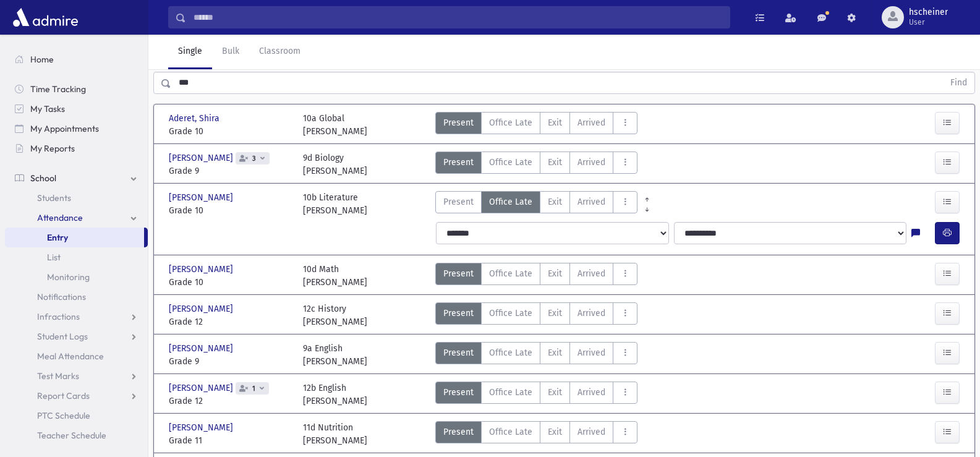  I want to click on a: Student Logs, so click(76, 337).